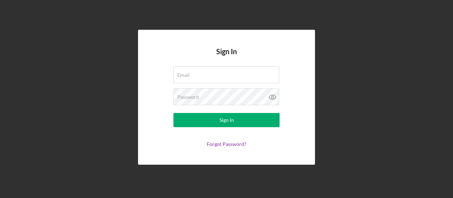  I want to click on button: Sign In, so click(226, 120).